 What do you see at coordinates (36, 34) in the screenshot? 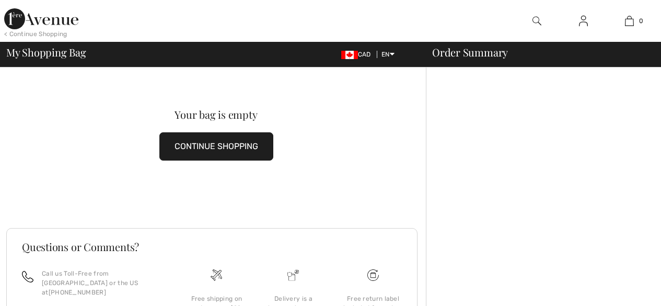
I see `div: < Continue Shopping` at bounding box center [36, 34].